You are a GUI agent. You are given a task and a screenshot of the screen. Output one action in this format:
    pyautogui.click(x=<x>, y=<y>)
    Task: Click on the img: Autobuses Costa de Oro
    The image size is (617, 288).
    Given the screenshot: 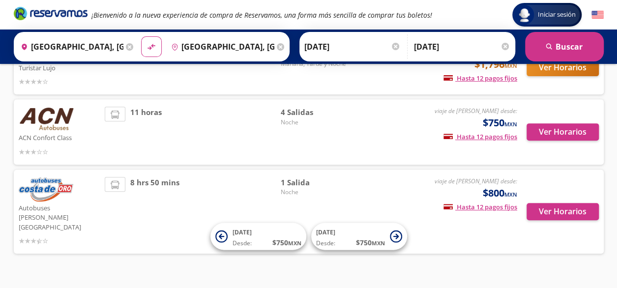 What is the action you would take?
    pyautogui.click(x=46, y=189)
    